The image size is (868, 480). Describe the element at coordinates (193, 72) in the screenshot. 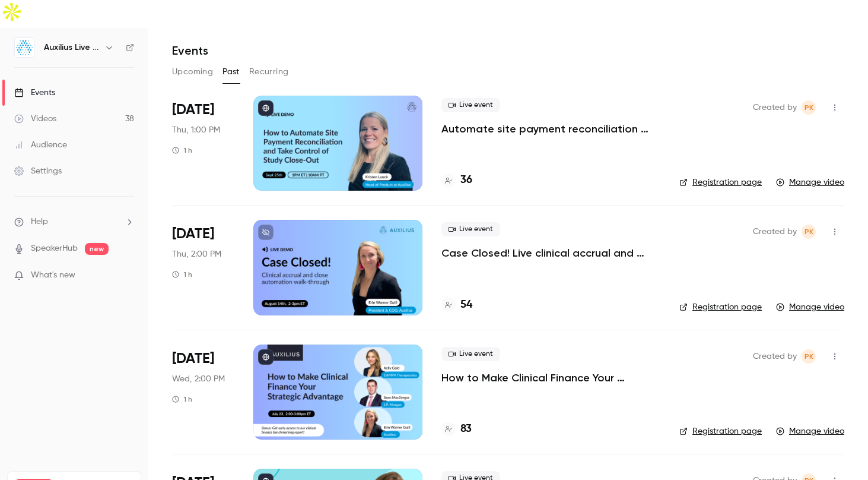

I see `button: Upcoming` at that location.